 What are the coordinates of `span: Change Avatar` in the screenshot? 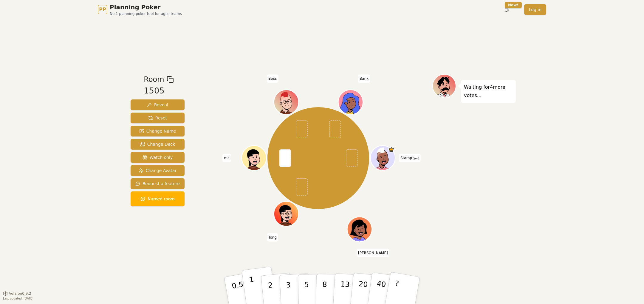 It's located at (158, 171).